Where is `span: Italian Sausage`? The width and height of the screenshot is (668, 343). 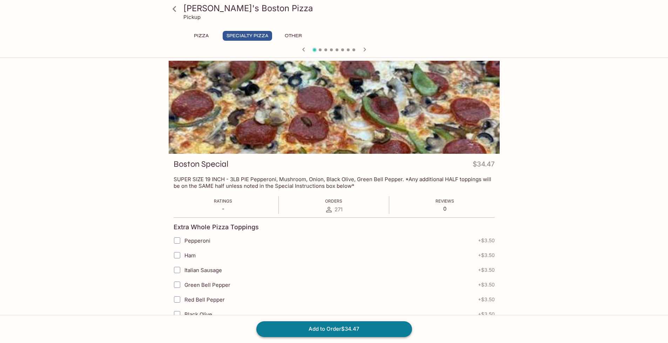
span: Italian Sausage is located at coordinates (203, 270).